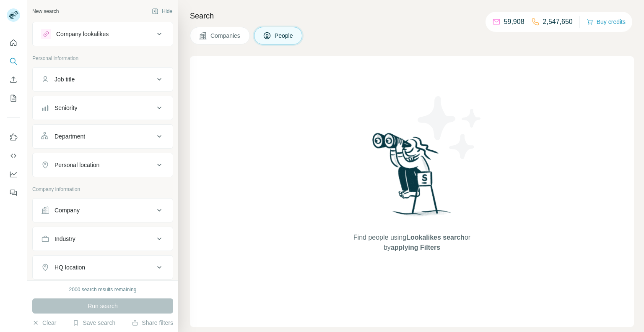 This screenshot has height=332, width=644. I want to click on span: Find people using or by, so click(412, 243).